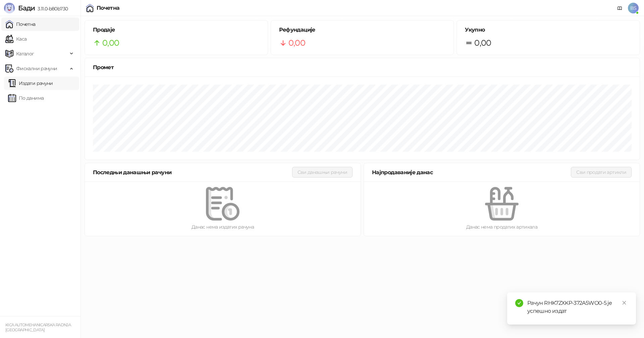  Describe the element at coordinates (471, 172) in the screenshot. I see `div: Најпродаваније данас` at that location.